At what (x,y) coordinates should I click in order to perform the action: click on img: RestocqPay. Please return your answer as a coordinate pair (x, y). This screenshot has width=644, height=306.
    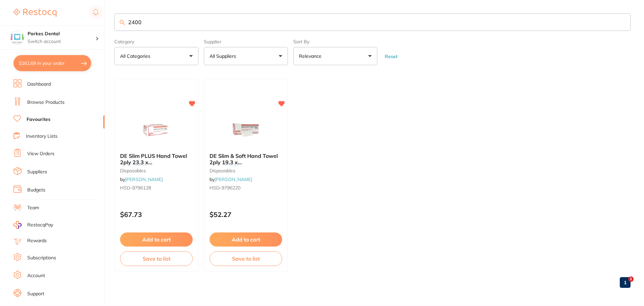
    Looking at the image, I should click on (17, 225).